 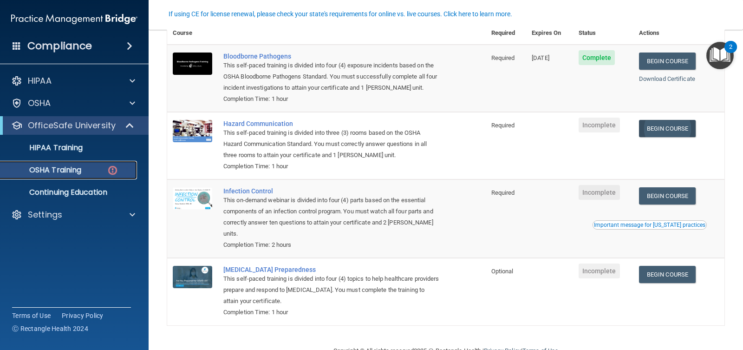 I want to click on a: OSHA, so click(x=73, y=103).